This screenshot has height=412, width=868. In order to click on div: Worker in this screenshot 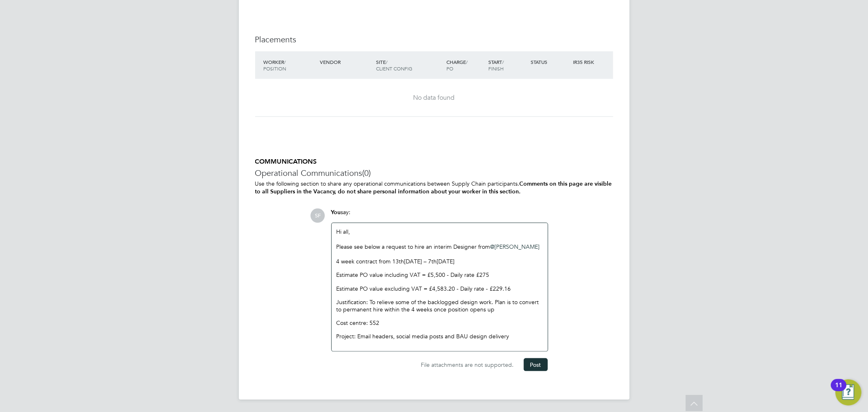, I will do `click(290, 65)`.